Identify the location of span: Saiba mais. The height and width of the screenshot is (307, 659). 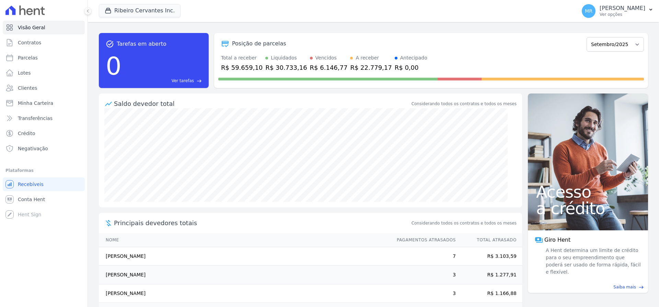
(625, 287).